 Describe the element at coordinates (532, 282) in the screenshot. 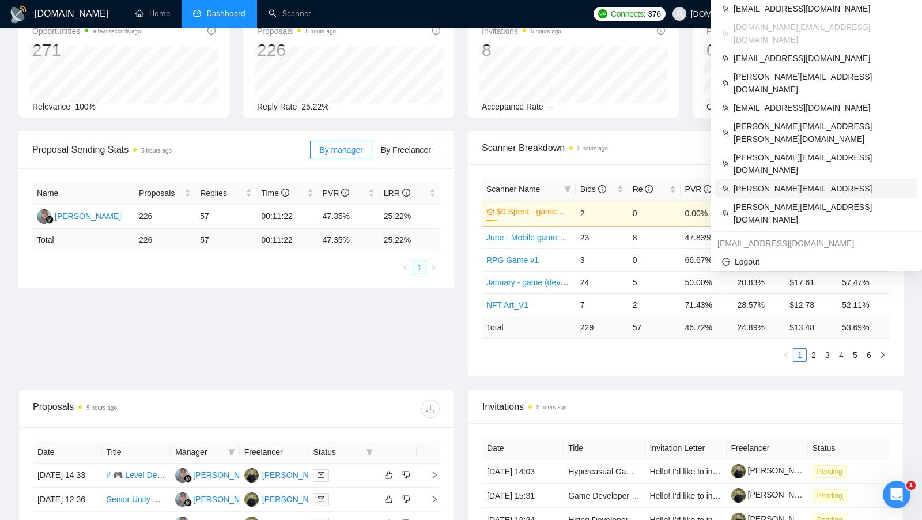

I see `a: January - game (dev*) V4` at that location.